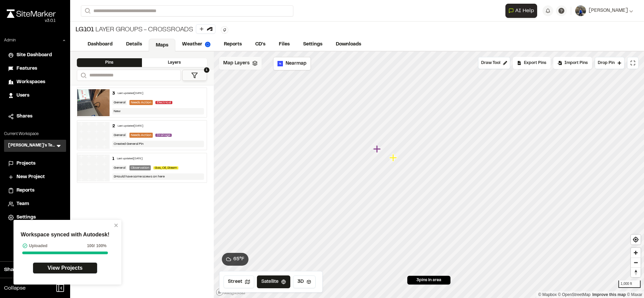  What do you see at coordinates (30, 177) in the screenshot?
I see `span: New Project` at bounding box center [30, 177].